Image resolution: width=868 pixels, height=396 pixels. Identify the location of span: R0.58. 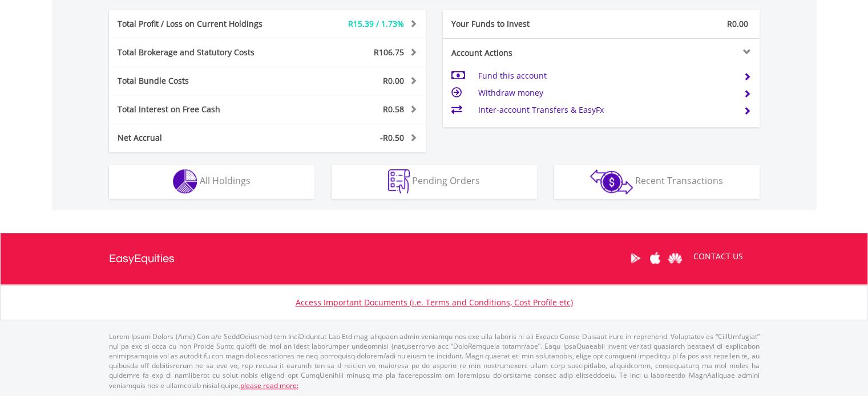
(393, 109).